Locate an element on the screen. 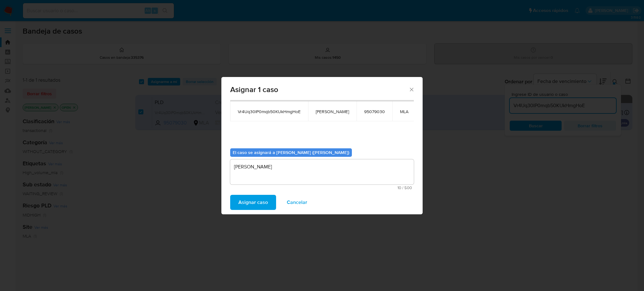 The image size is (644, 291). span: Máximo 500 caracteres is located at coordinates (322, 188).